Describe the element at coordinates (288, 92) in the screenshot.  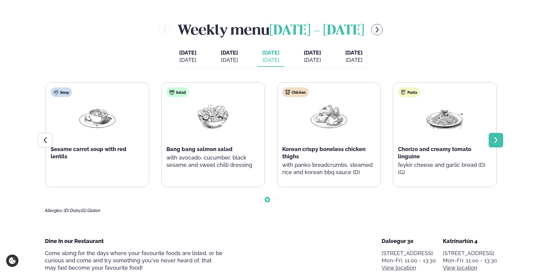
I see `img: chicken.svg` at that location.